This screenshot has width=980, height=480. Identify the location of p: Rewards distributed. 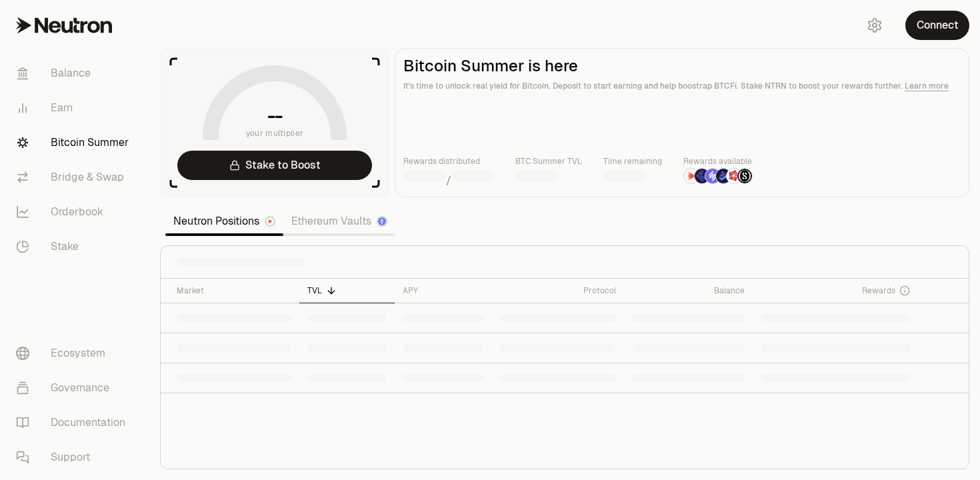
(449, 162).